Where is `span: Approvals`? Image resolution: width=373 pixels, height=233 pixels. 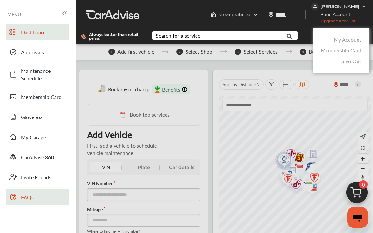
span: Approvals is located at coordinates (44, 52).